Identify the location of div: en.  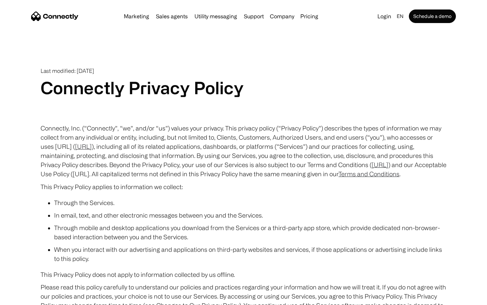
(400, 16).